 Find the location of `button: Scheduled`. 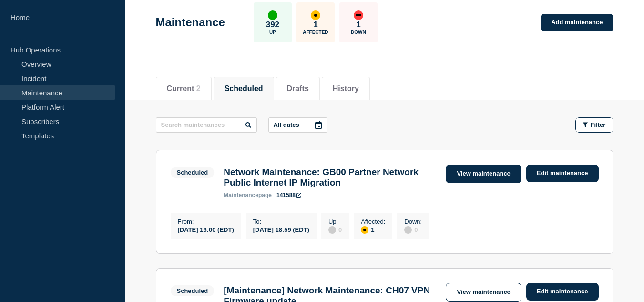

button: Scheduled is located at coordinates (244, 89).